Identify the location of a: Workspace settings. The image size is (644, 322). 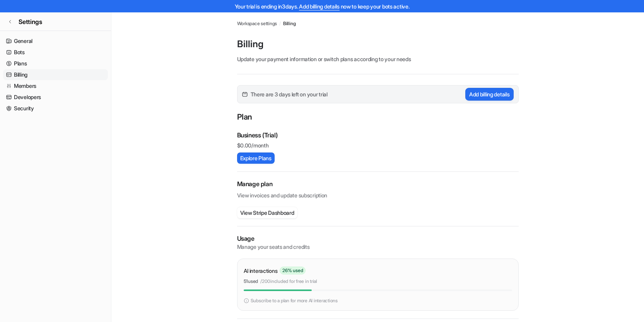
(257, 23).